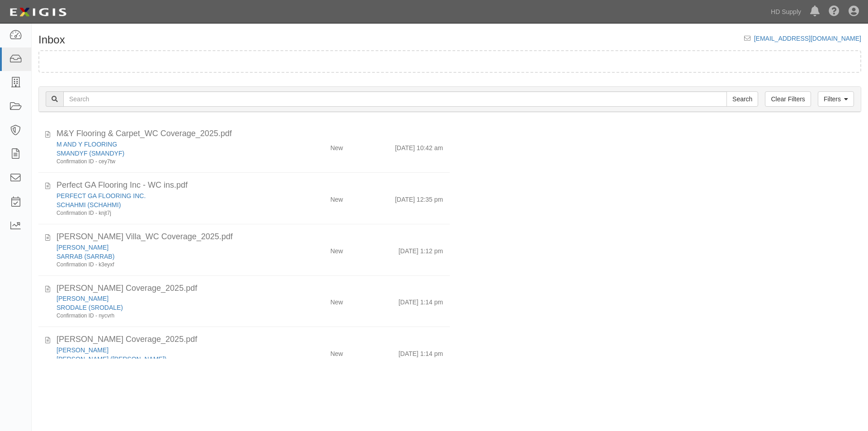 Image resolution: width=868 pixels, height=431 pixels. What do you see at coordinates (52, 40) in the screenshot?
I see `h1: Inbox` at bounding box center [52, 40].